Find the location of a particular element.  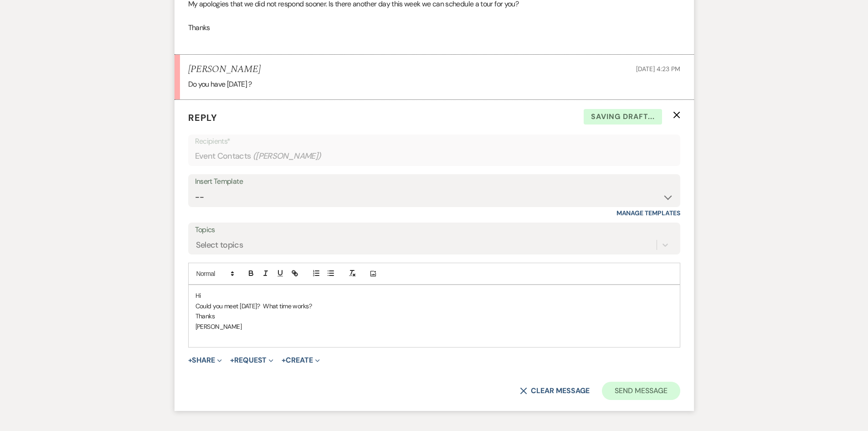

div: Select topics is located at coordinates (220, 245).